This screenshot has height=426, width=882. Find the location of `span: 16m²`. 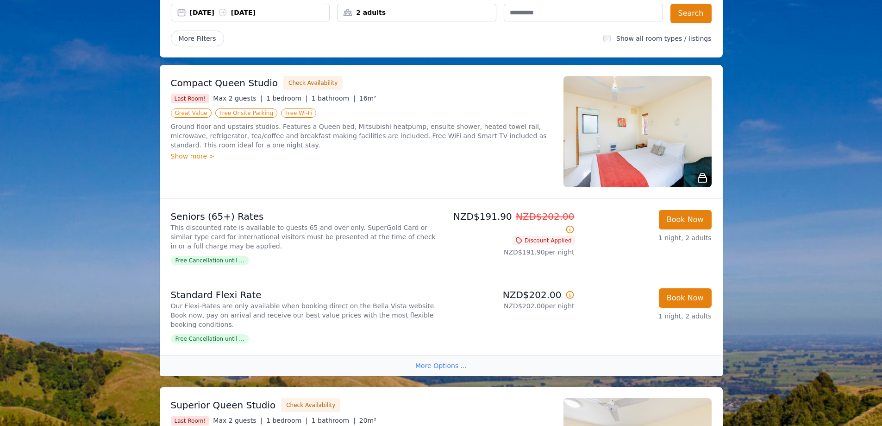

span: 16m² is located at coordinates (368, 98).